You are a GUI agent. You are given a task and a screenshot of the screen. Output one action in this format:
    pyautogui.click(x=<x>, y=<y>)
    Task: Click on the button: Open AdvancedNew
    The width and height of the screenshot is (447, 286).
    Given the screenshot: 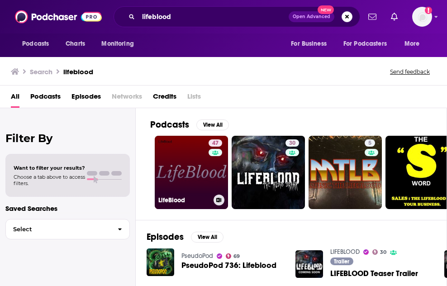 What is the action you would take?
    pyautogui.click(x=312, y=17)
    